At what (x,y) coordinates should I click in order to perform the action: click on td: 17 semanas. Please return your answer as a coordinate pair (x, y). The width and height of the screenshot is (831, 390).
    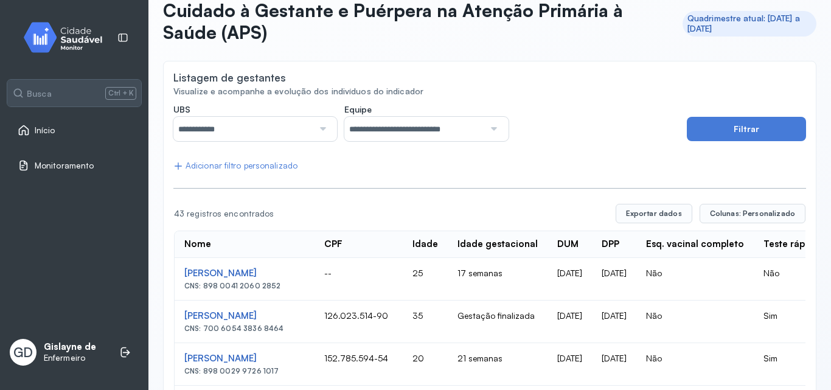
    Looking at the image, I should click on (498, 279).